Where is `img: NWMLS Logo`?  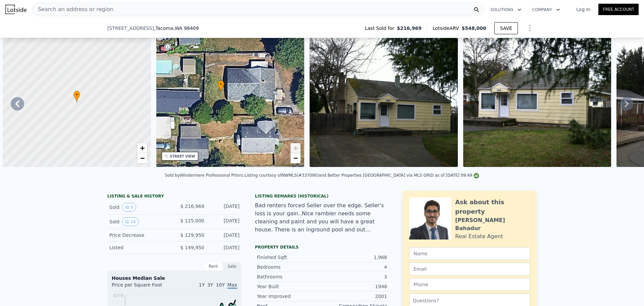
img: NWMLS Logo is located at coordinates (477, 176).